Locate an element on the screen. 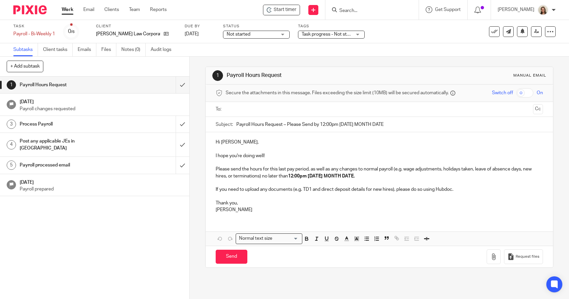  p: Thank you, is located at coordinates (379, 203).